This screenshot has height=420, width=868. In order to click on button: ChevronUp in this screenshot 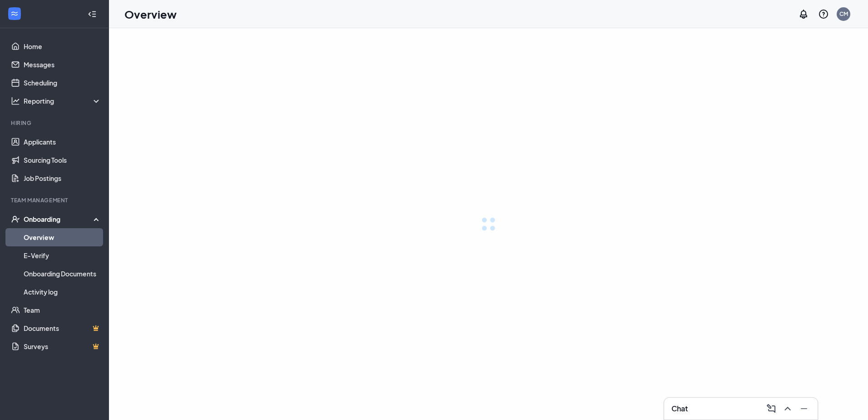, I will do `click(787, 408)`.